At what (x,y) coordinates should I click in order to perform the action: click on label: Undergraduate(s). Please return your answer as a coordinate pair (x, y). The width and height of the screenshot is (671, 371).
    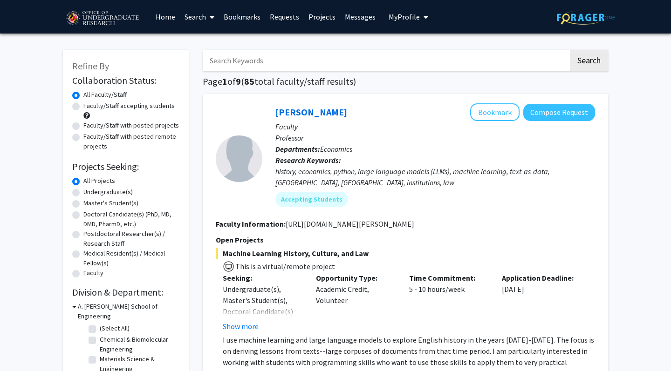
    Looking at the image, I should click on (108, 192).